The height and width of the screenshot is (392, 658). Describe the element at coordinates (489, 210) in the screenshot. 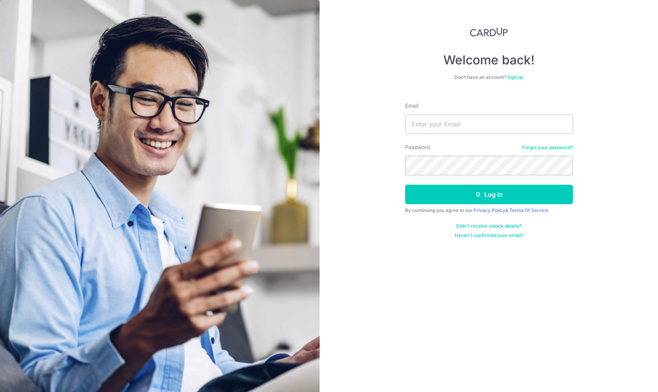

I see `a: Privacy Policy` at that location.